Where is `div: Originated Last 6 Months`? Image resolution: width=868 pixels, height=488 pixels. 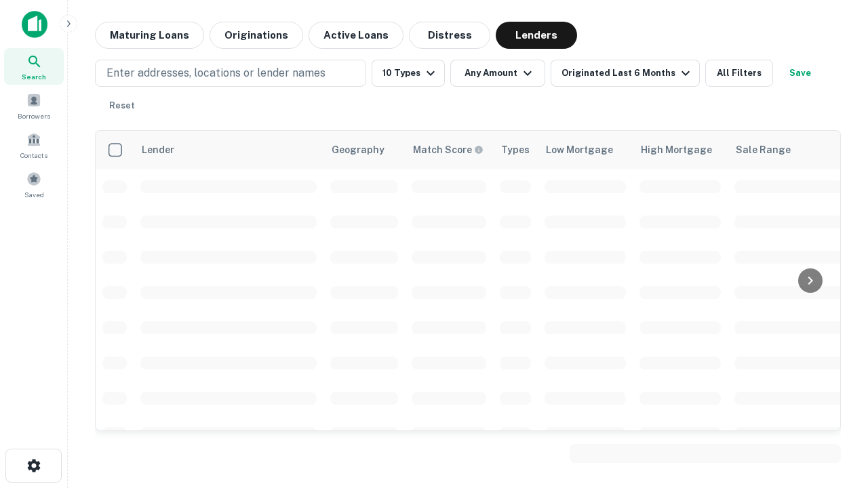
div: Originated Last 6 Months is located at coordinates (627, 73).